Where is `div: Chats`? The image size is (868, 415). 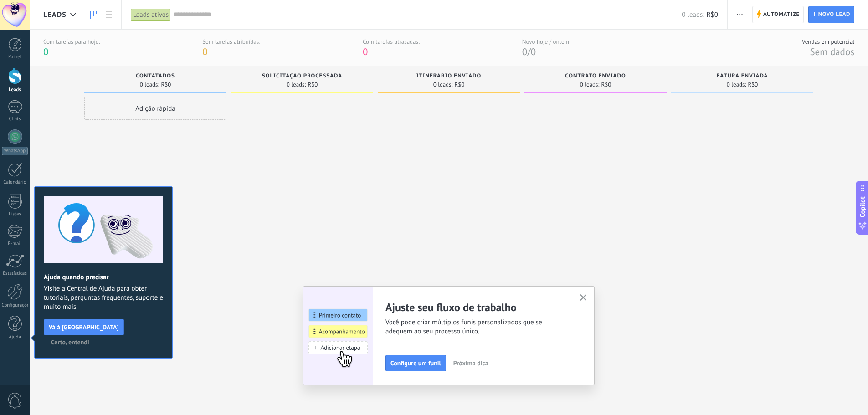
div: Chats is located at coordinates (15, 119).